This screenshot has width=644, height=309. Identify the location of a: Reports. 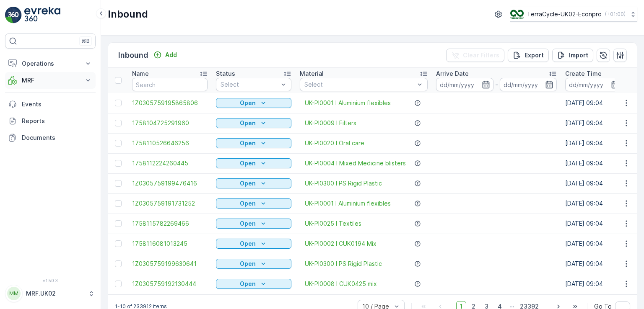
(51, 121).